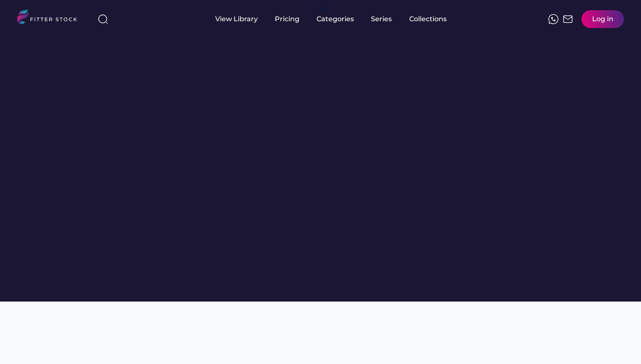 This screenshot has height=364, width=641. Describe the element at coordinates (553, 19) in the screenshot. I see `img: meteor-icons_whatsapp%20%281%29.svg` at that location.